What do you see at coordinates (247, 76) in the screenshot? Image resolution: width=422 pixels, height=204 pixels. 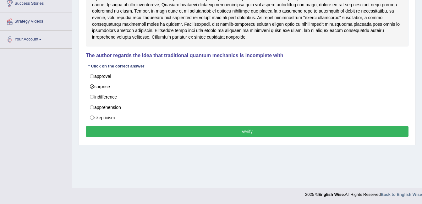 I see `label: approval` at bounding box center [247, 76].